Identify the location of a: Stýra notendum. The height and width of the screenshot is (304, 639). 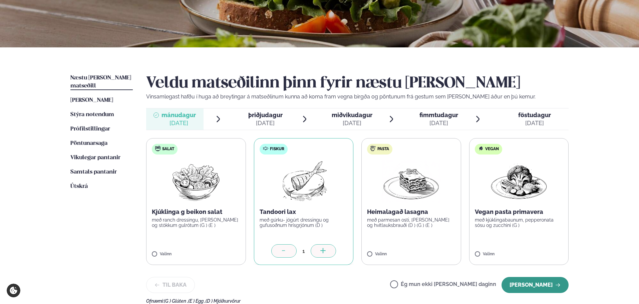
(92, 115).